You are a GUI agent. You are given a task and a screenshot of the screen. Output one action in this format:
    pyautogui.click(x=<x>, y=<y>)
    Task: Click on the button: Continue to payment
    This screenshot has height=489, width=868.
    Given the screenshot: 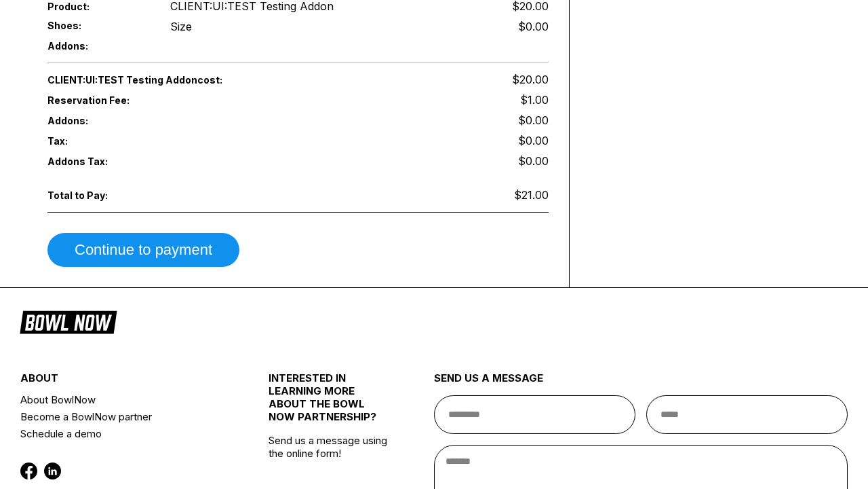 What is the action you would take?
    pyautogui.click(x=143, y=250)
    